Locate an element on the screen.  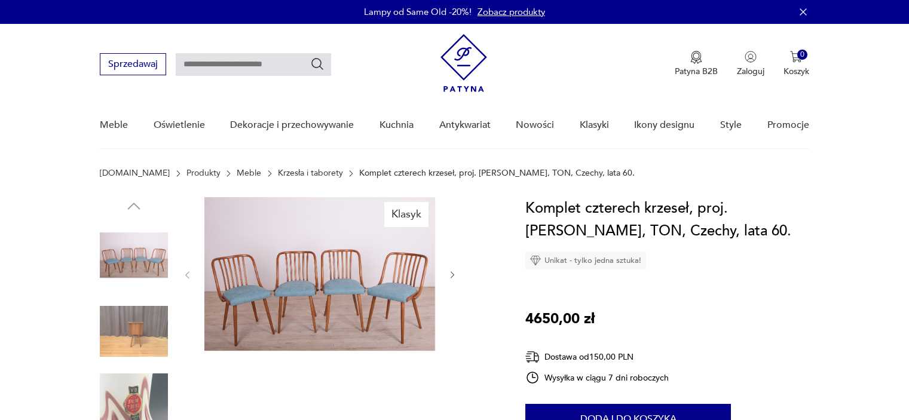
div: Wysyłka w ciągu 7 dni roboczych is located at coordinates (597, 378).